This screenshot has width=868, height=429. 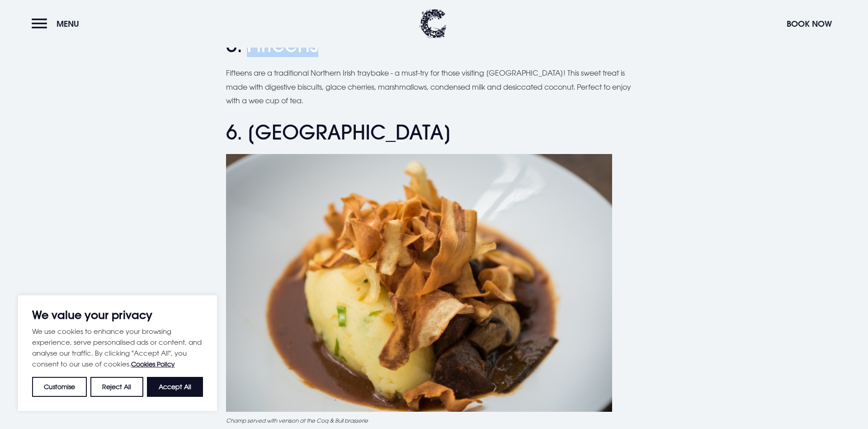 What do you see at coordinates (175, 386) in the screenshot?
I see `button: Accept All` at bounding box center [175, 386].